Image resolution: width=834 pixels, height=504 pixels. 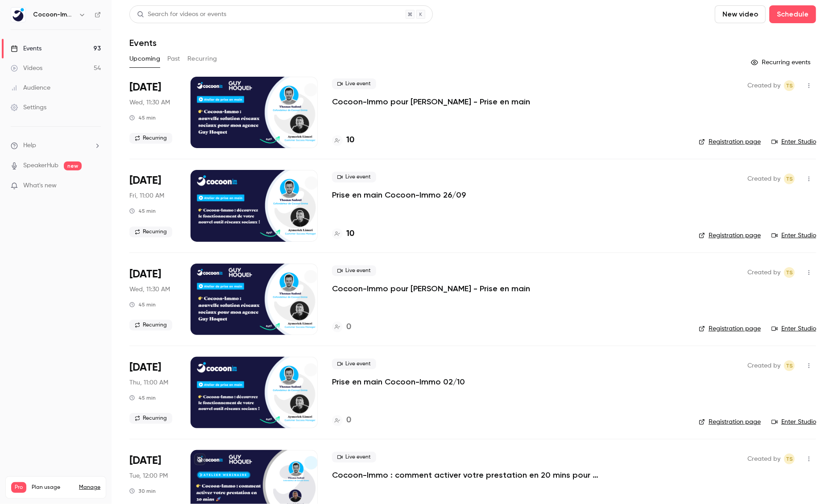 What do you see at coordinates (781, 62) in the screenshot?
I see `button: Recurring events` at bounding box center [781, 62].